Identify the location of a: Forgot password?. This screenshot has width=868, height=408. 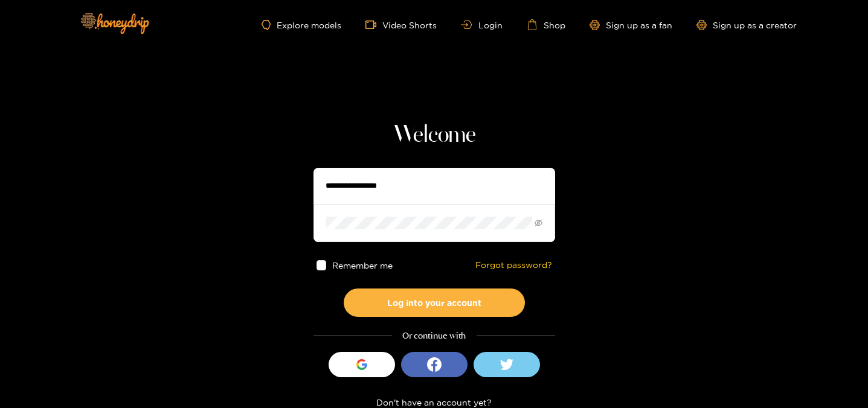
(513, 265).